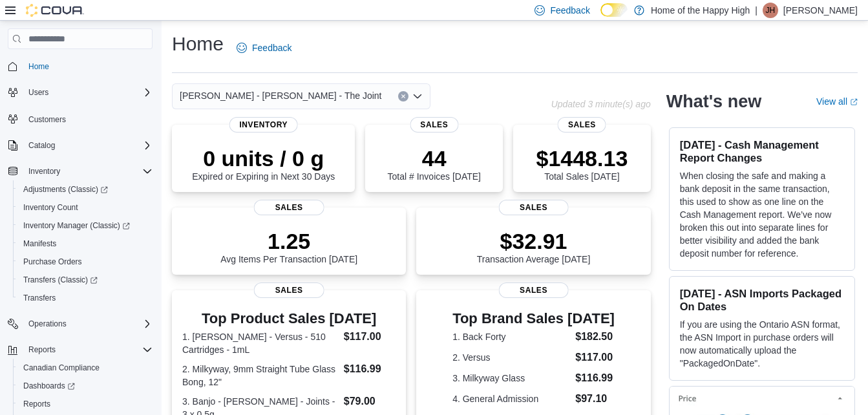 This screenshot has width=868, height=415. I want to click on span: JH, so click(770, 10).